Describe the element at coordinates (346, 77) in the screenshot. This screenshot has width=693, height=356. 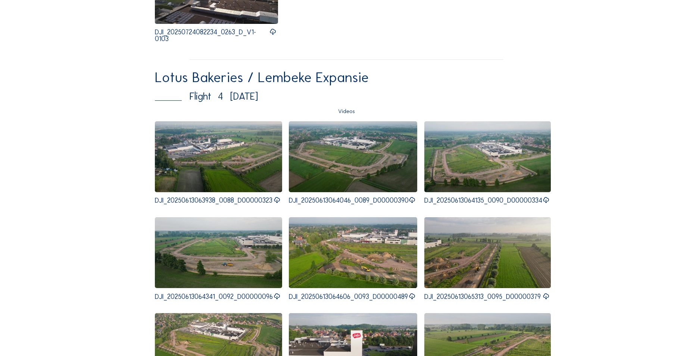
I see `div: Lotus Bakeries / Lembeke Expansie` at that location.